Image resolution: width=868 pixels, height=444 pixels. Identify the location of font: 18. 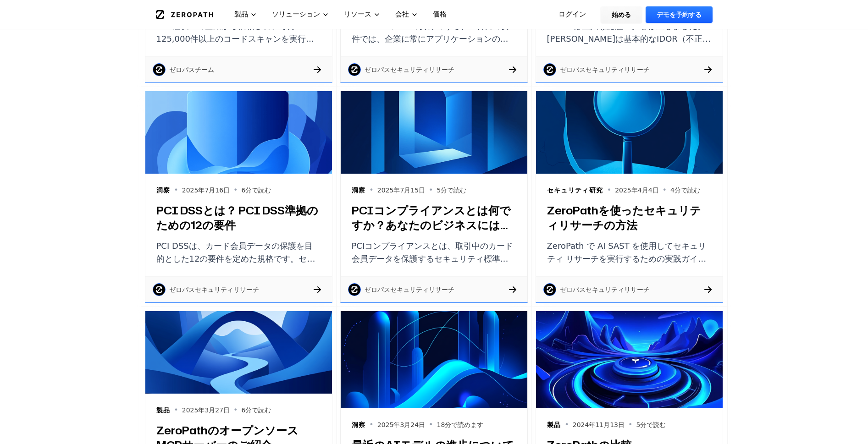
(441, 425).